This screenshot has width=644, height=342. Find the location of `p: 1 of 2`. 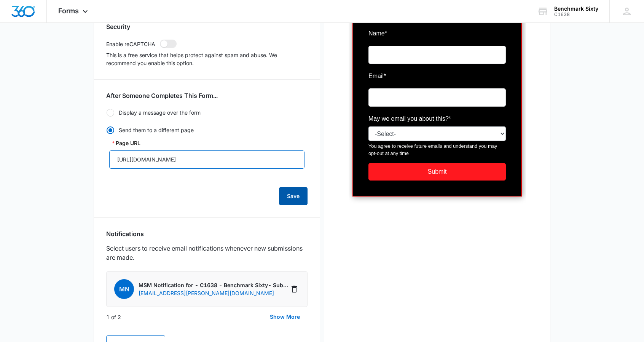

p: 1 of 2 is located at coordinates (113, 317).